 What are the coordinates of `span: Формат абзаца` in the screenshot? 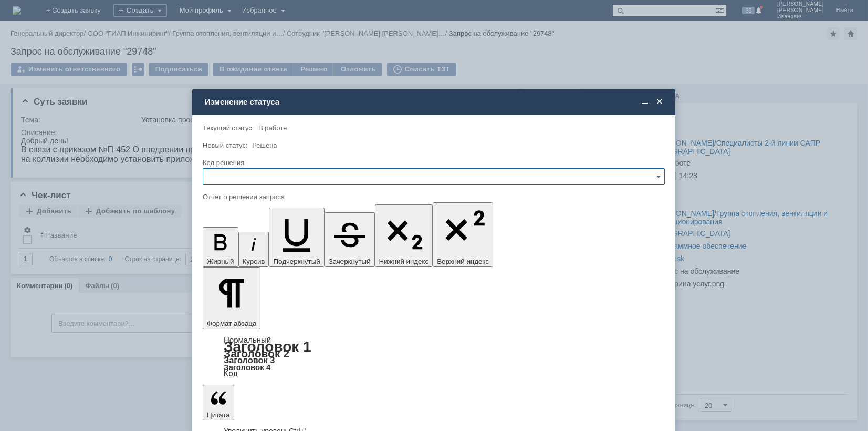 It's located at (231, 323).